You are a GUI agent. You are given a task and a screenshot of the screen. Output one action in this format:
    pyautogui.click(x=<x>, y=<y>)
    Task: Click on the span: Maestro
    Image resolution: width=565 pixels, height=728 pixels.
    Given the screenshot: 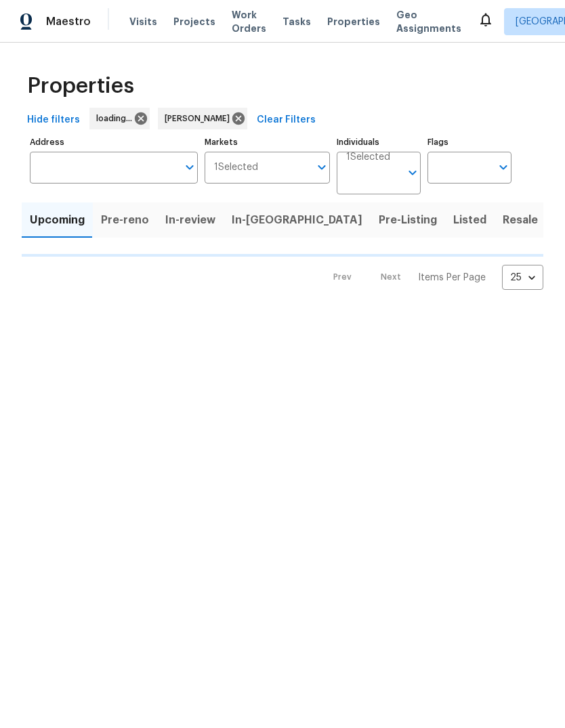 What is the action you would take?
    pyautogui.click(x=68, y=22)
    